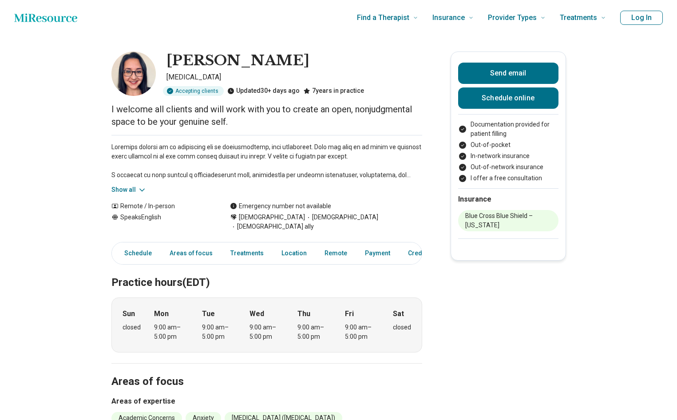 The image size is (677, 420). I want to click on div: Accepting clients, so click(193, 91).